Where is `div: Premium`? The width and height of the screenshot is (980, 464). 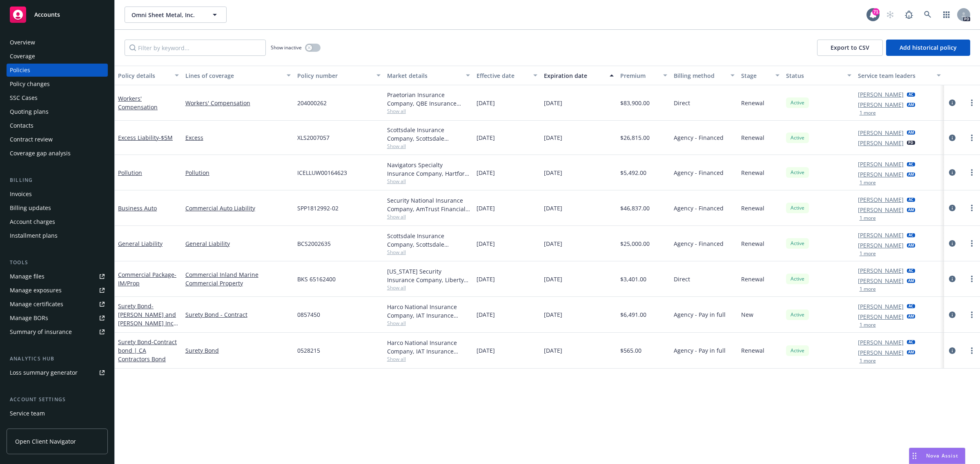
div: Premium is located at coordinates (639, 76).